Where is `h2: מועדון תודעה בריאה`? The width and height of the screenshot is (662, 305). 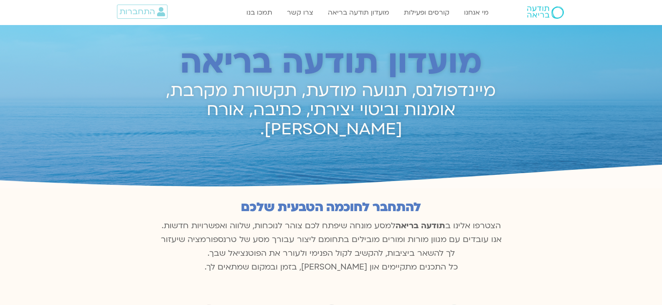 h2: מועדון תודעה בריאה is located at coordinates (331, 63).